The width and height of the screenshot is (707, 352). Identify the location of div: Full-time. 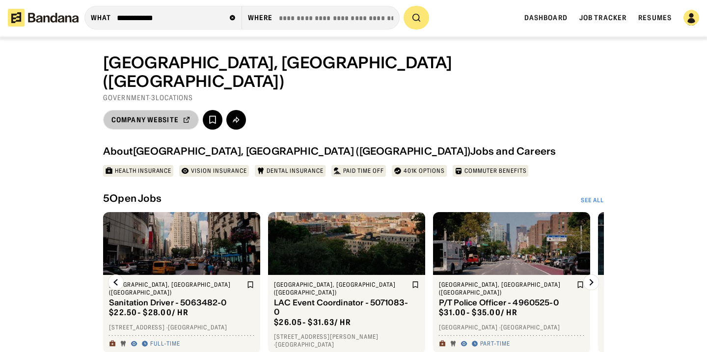
(165, 344).